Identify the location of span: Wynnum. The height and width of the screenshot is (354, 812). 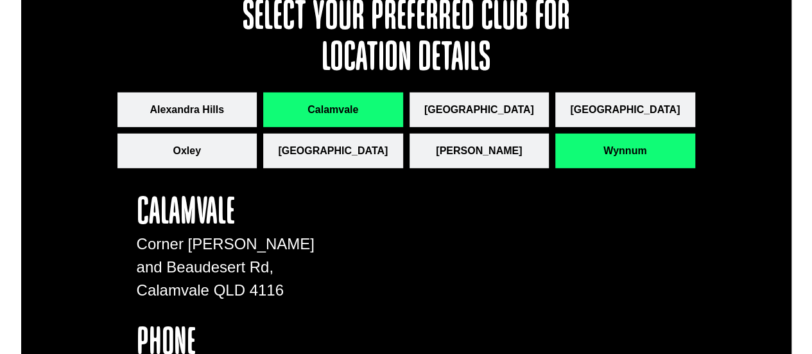
(624, 151).